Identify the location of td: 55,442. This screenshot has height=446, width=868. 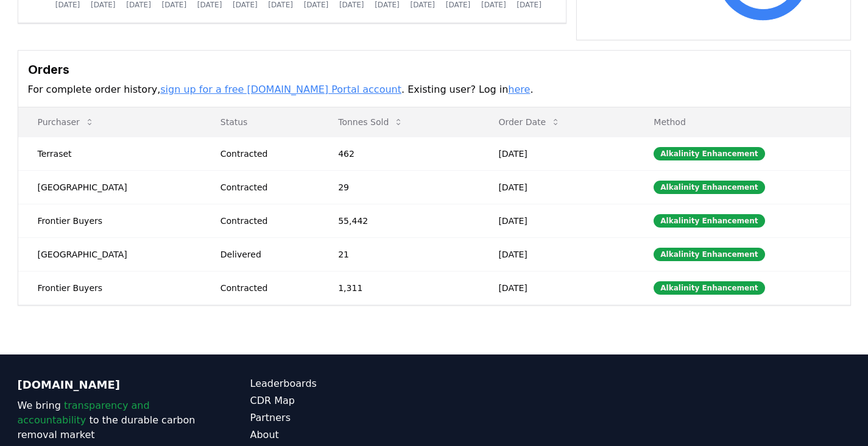
(399, 220).